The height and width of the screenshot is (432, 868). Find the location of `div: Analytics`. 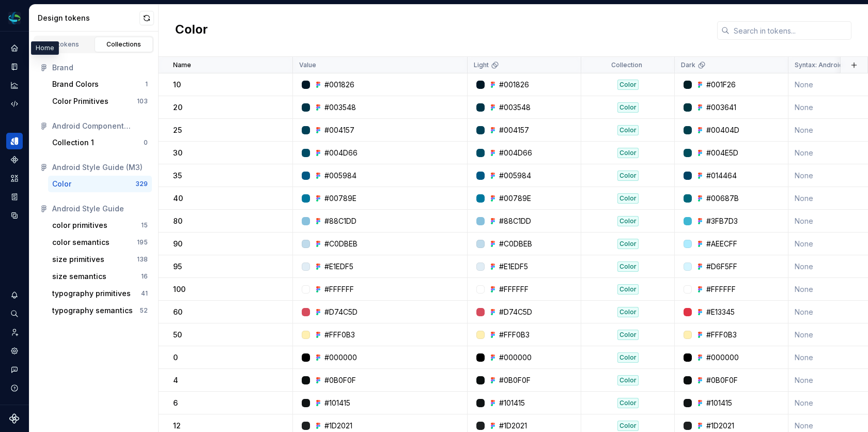

div: Analytics is located at coordinates (15, 86).